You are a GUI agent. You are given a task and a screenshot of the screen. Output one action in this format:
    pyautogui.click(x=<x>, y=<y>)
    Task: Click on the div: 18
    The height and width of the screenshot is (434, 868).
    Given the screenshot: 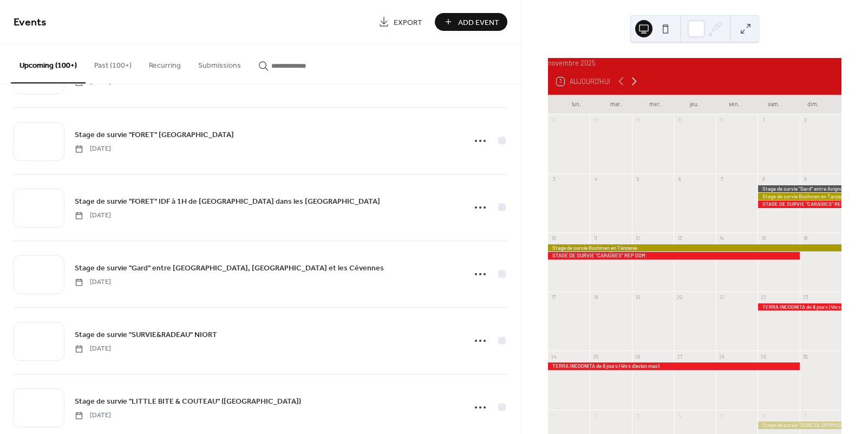 What is the action you would take?
    pyautogui.click(x=595, y=297)
    